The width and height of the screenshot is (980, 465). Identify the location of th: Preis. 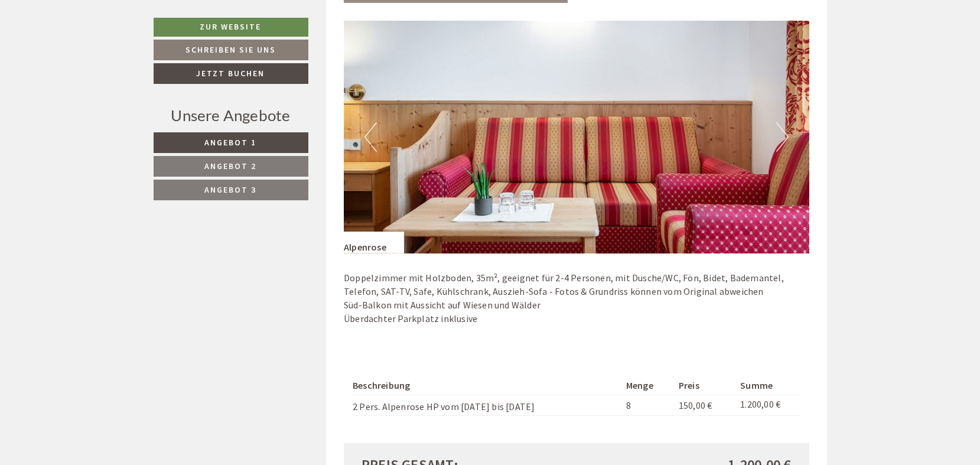
(704, 385).